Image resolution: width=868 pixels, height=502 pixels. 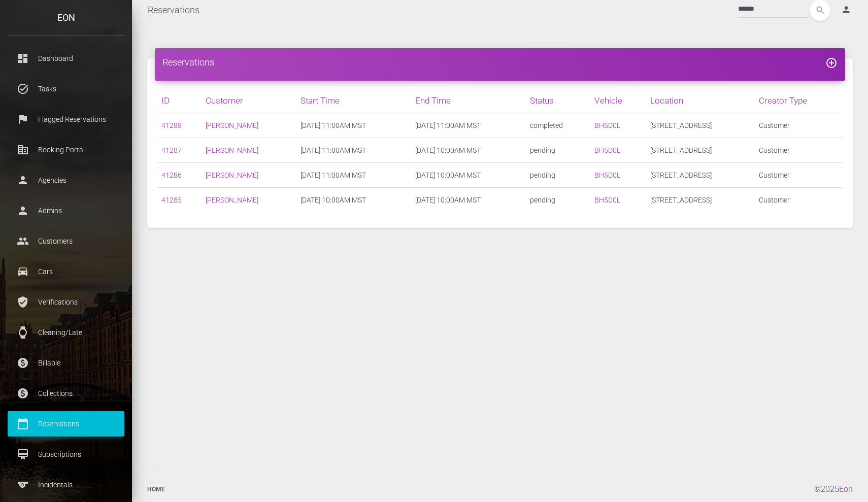 I want to click on p: Incidentals, so click(x=66, y=485).